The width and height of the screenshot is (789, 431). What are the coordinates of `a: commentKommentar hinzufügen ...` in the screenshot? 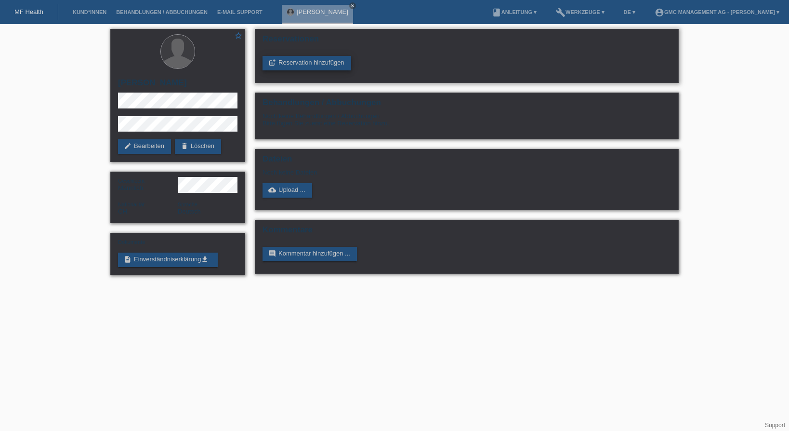 It's located at (310, 254).